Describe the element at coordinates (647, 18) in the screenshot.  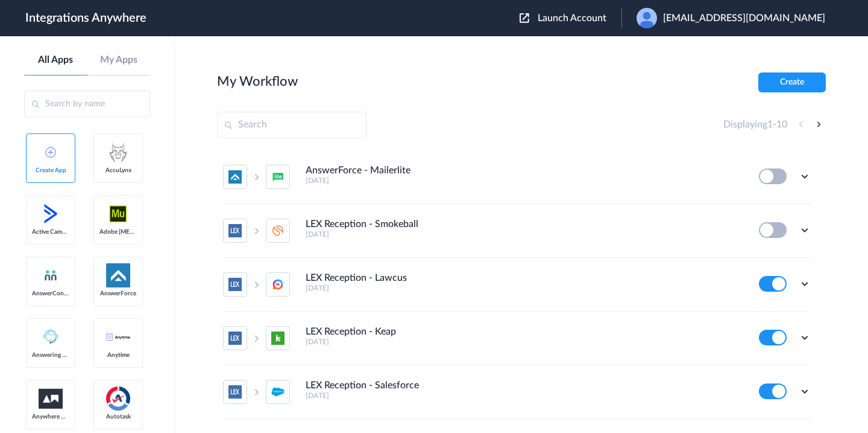
I see `img: user.png` at that location.